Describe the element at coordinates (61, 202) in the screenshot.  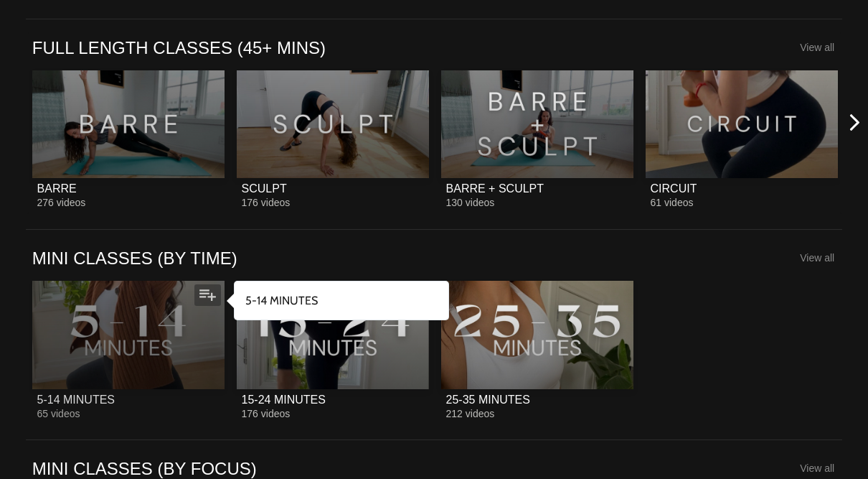
I see `span: 276 videos` at that location.